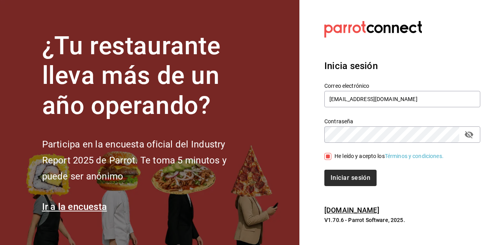 The height and width of the screenshot is (245, 499). What do you see at coordinates (351, 178) in the screenshot?
I see `button: Iniciar sesión` at bounding box center [351, 178].